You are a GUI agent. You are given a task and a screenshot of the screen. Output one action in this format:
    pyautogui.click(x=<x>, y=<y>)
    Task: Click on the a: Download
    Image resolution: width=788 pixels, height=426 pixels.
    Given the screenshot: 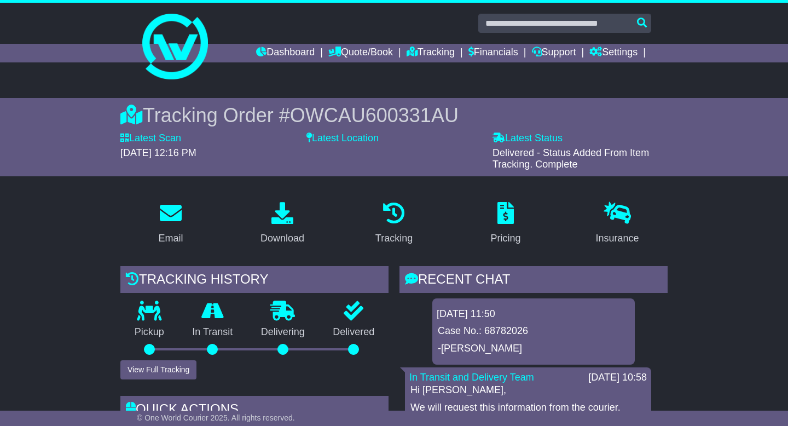 What is the action you would take?
    pyautogui.click(x=282, y=224)
    